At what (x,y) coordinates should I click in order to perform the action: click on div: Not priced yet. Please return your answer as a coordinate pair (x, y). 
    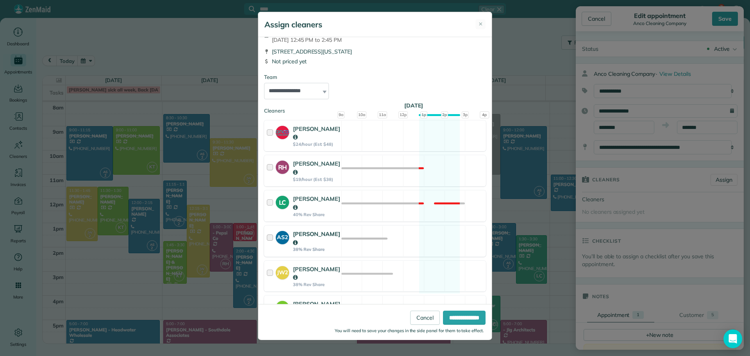
    Looking at the image, I should click on (375, 61).